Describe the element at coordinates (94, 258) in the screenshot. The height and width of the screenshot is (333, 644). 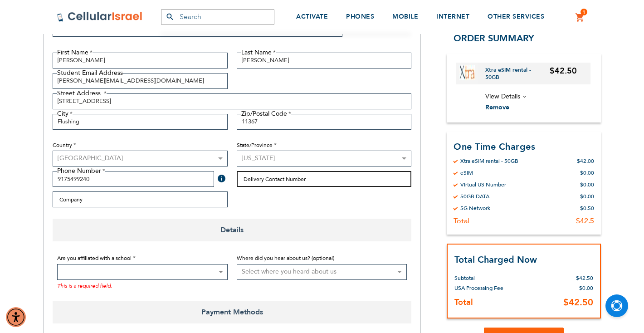
I see `span: Are you affiliated with a school` at that location.